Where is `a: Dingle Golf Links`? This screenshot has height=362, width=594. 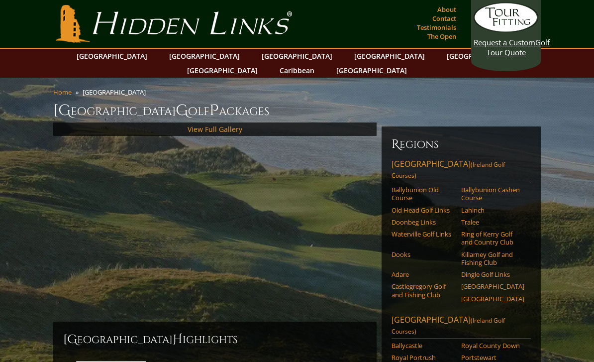 a: Dingle Golf Links is located at coordinates (493, 274).